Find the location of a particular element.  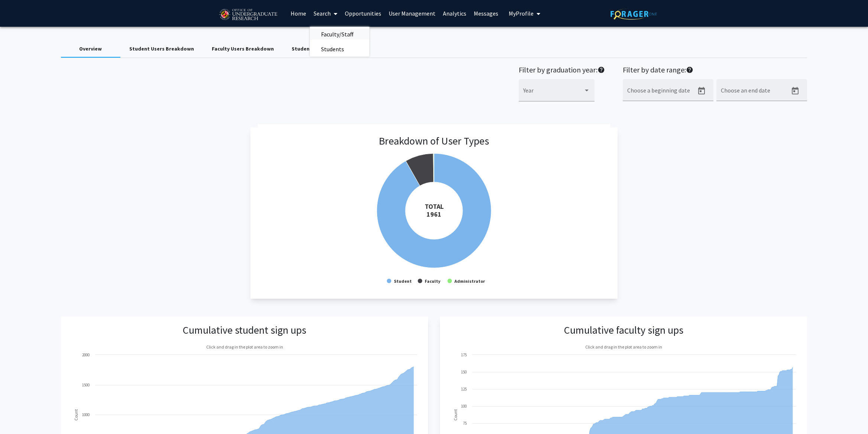

span: My Profile is located at coordinates (521, 14).